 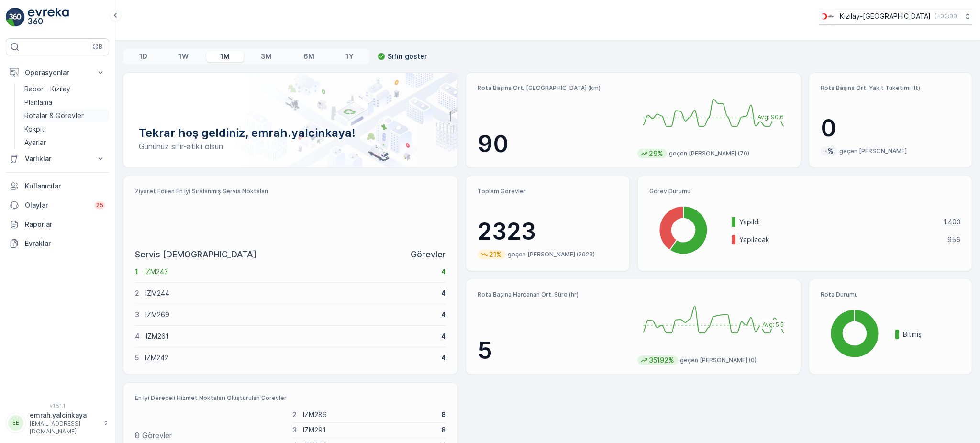 What do you see at coordinates (890, 128) in the screenshot?
I see `p: 0` at bounding box center [890, 128].